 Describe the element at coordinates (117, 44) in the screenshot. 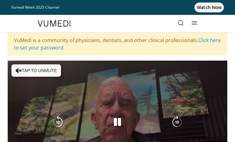

I see `div: VuMedi is a community of physicians, dentists, and other clinical professionals.` at that location.